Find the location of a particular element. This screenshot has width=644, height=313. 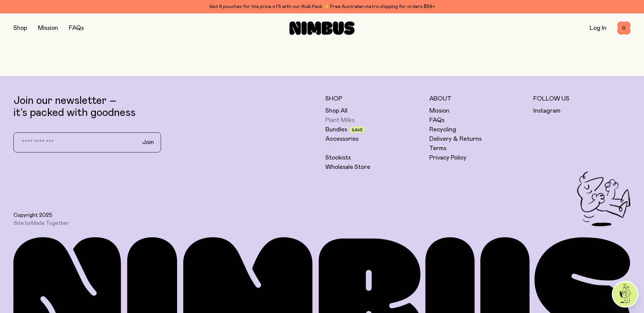

a: Bundles is located at coordinates (336, 129).